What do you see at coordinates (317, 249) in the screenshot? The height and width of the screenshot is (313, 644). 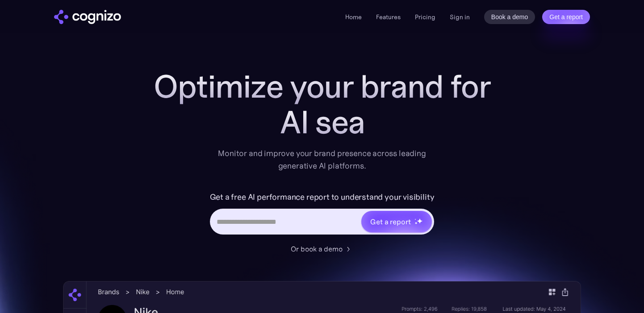 I see `div: Or book a demo` at bounding box center [317, 249].